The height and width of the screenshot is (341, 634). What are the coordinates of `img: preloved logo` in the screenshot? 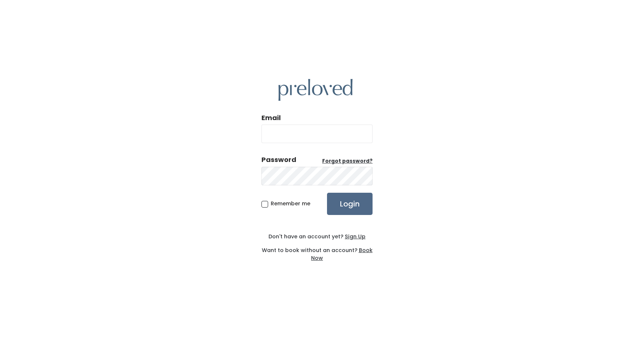 It's located at (315, 90).